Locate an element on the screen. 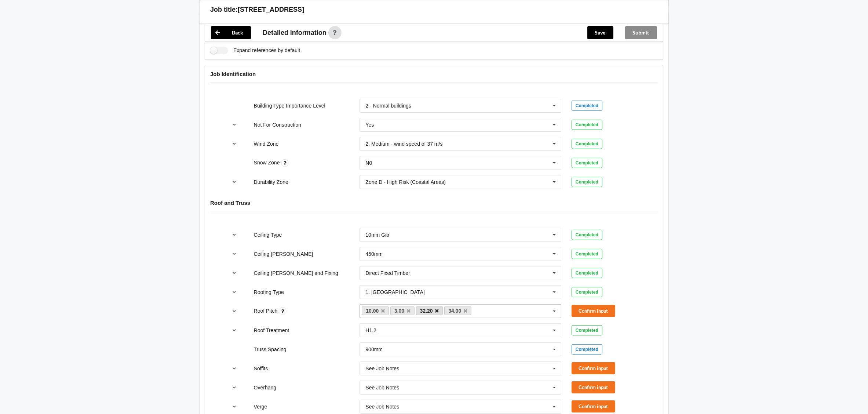 The width and height of the screenshot is (868, 414). label: Snow Zone is located at coordinates (267, 162).